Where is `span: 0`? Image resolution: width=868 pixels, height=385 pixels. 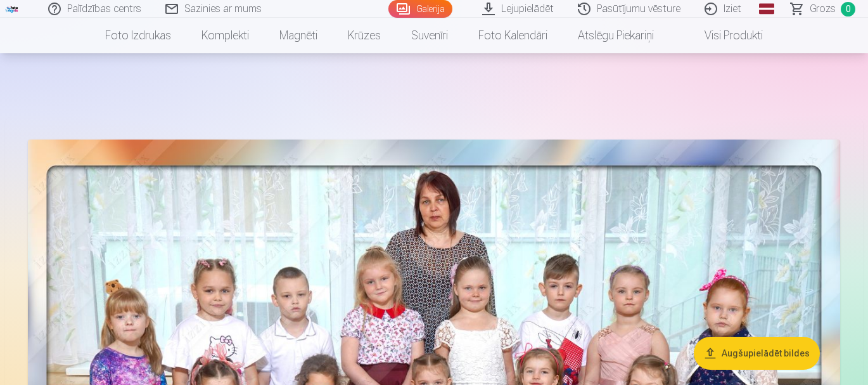 span: 0 is located at coordinates (848, 9).